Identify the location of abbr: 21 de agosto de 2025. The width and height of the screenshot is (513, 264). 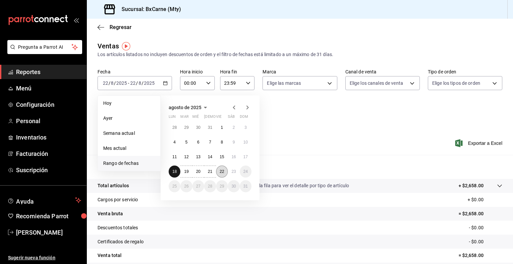
(210, 172).